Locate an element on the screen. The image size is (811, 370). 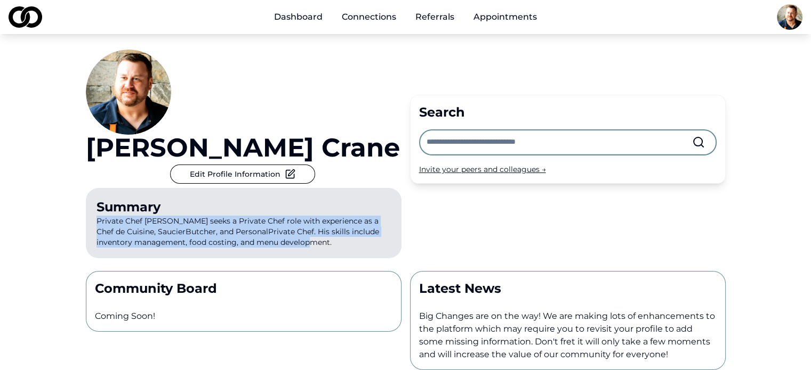
a: Referrals is located at coordinates (434, 17).